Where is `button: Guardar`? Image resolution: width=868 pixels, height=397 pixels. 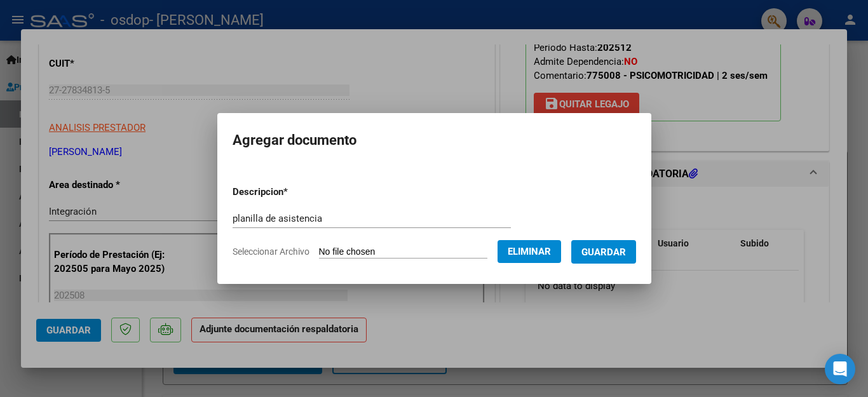
button: Guardar is located at coordinates (604, 251).